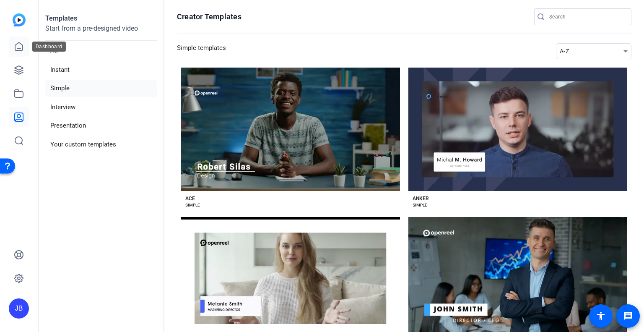 The width and height of the screenshot is (644, 332). What do you see at coordinates (101, 70) in the screenshot?
I see `li: Instant` at bounding box center [101, 70].